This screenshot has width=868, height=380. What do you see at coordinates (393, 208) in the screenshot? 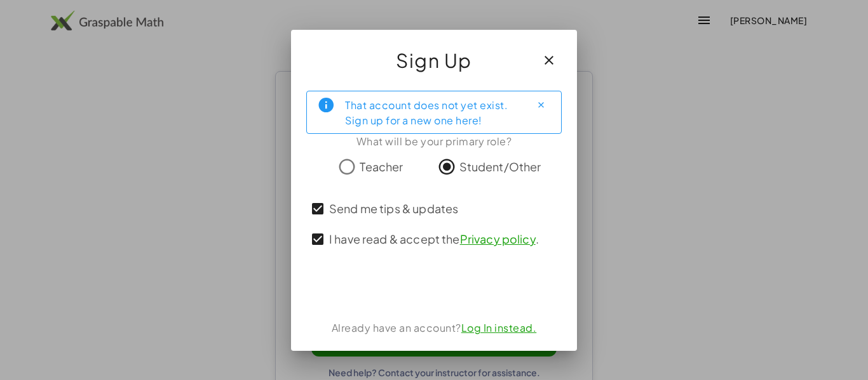
I see `span: Send me tips & updates` at bounding box center [393, 208].